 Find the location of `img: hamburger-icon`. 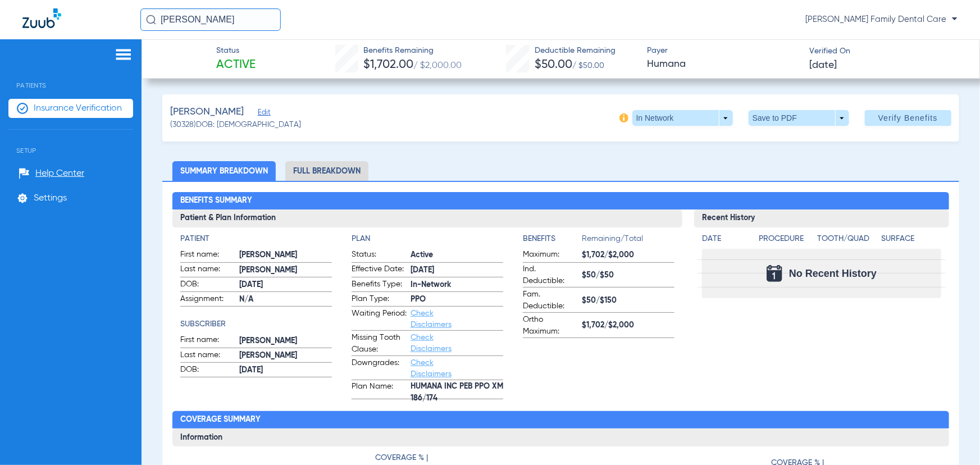

img: hamburger-icon is located at coordinates (123, 55).